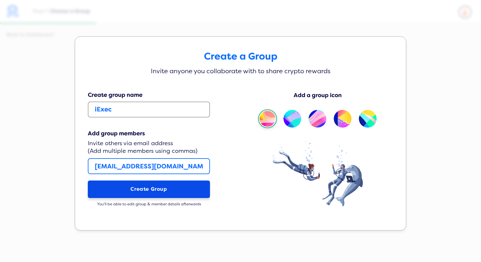  What do you see at coordinates (149, 95) in the screenshot?
I see `div: Create group name` at bounding box center [149, 95].